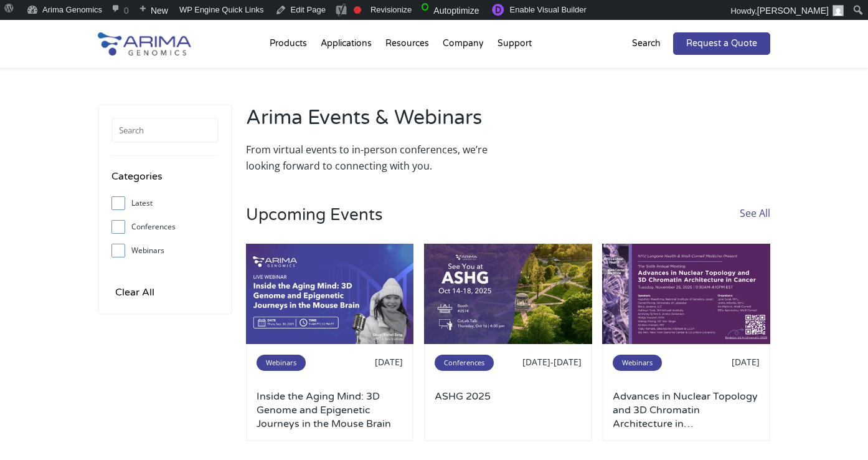 This screenshot has height=460, width=868. Describe the element at coordinates (165, 181) in the screenshot. I see `h4: Categories` at that location.